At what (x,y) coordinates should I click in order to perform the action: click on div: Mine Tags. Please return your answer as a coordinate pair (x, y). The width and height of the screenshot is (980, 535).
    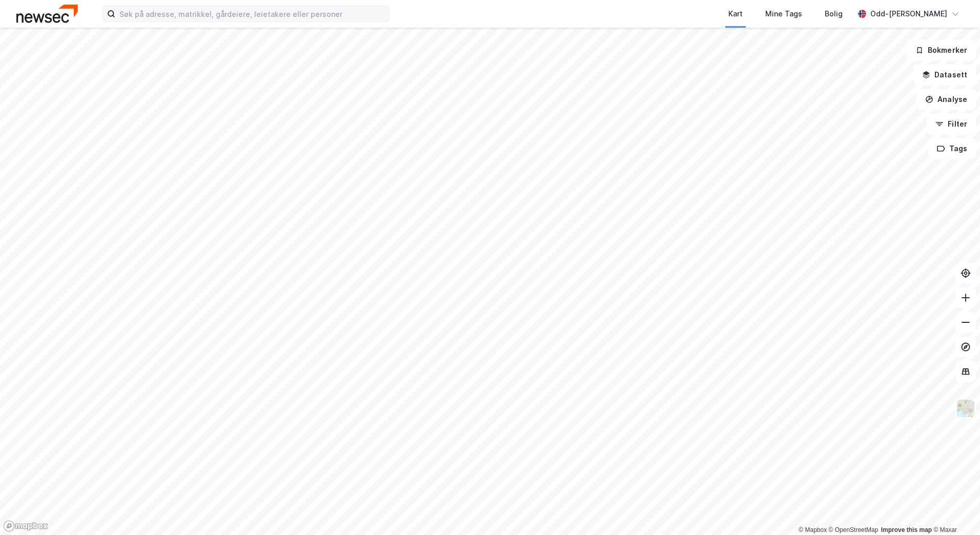
    Looking at the image, I should click on (783, 14).